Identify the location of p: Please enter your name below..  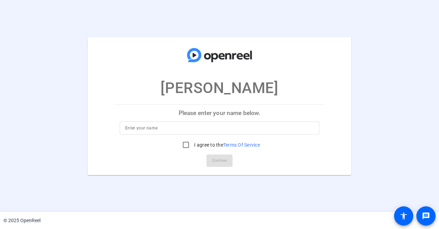
(220, 113).